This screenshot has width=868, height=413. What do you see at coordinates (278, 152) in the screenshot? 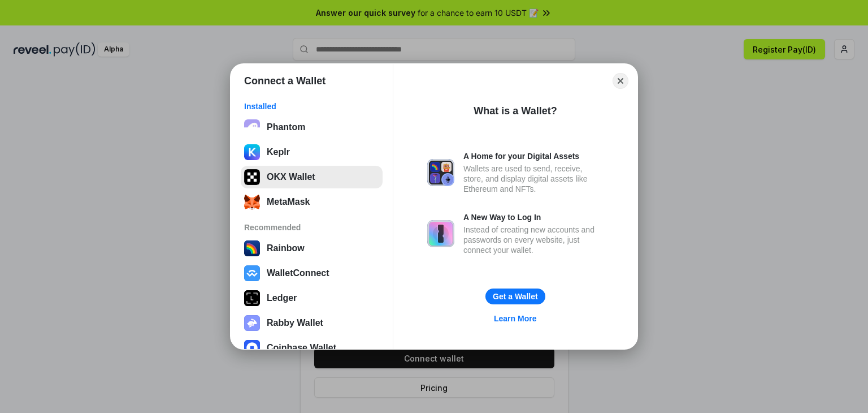
I see `div: Keplr` at bounding box center [278, 152].